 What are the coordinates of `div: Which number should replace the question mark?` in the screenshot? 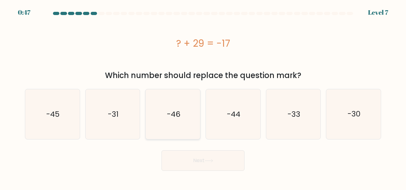 It's located at (203, 75).